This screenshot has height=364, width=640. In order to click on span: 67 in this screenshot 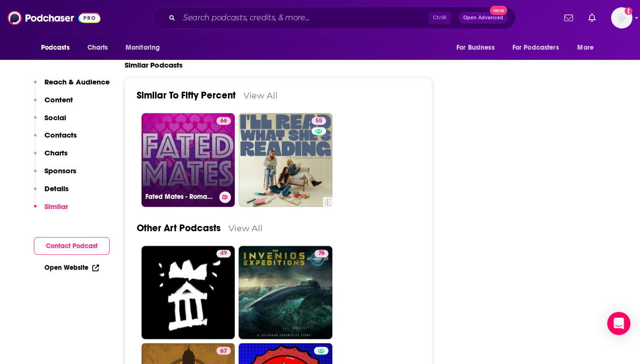, I will do `click(224, 351)`.